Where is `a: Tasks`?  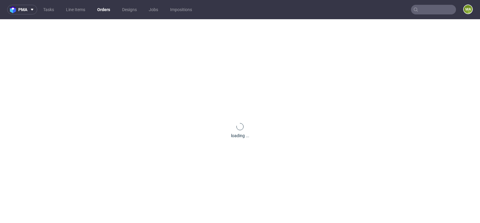
a: Tasks is located at coordinates (49, 10).